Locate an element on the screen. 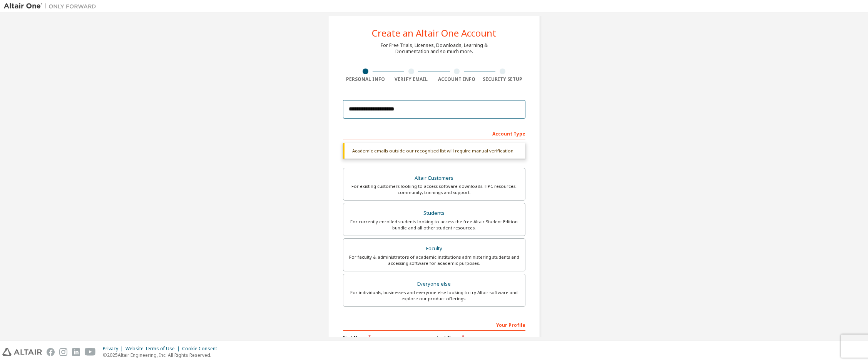 This screenshot has height=363, width=868. div: For currently enrolled students looking to access the free Altair Student Edition bundle and all ... is located at coordinates (434, 225).